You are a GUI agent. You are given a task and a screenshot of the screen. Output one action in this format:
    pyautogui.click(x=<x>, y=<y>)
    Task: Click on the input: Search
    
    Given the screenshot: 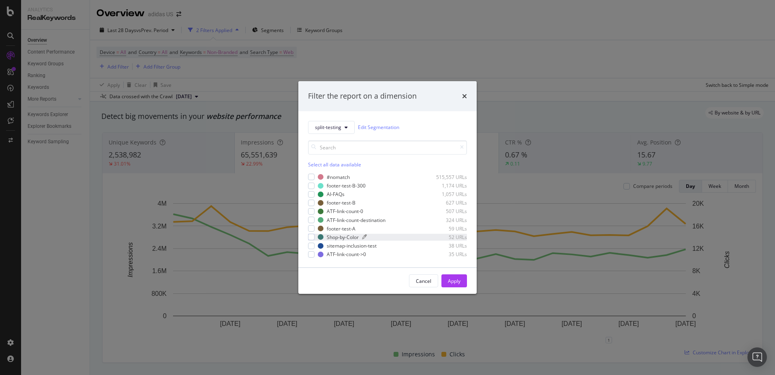 What is the action you would take?
    pyautogui.click(x=388, y=147)
    